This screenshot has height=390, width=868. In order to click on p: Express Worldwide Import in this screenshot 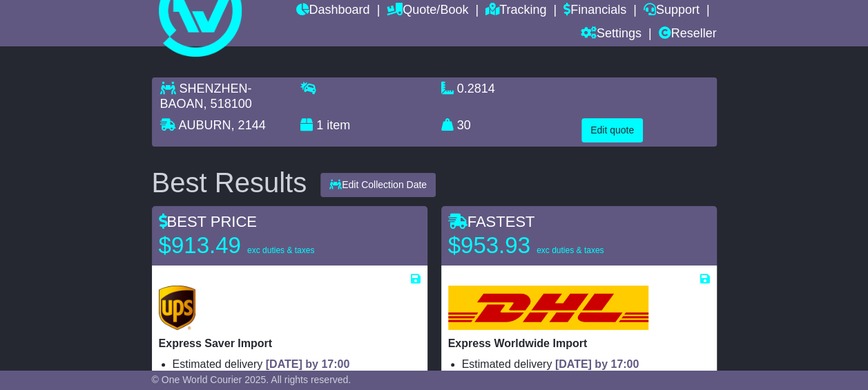, I will do `click(578, 342)`.